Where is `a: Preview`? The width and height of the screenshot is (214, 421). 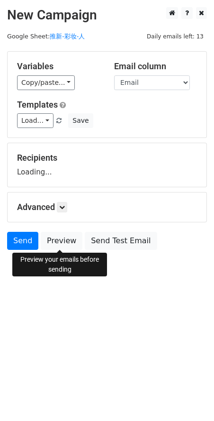
a: Preview is located at coordinates (62, 241).